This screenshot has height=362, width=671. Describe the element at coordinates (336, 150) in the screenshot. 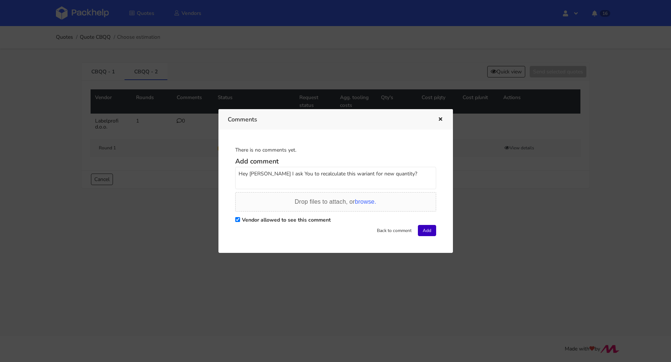

I see `div: There is no comments yet.` at that location.